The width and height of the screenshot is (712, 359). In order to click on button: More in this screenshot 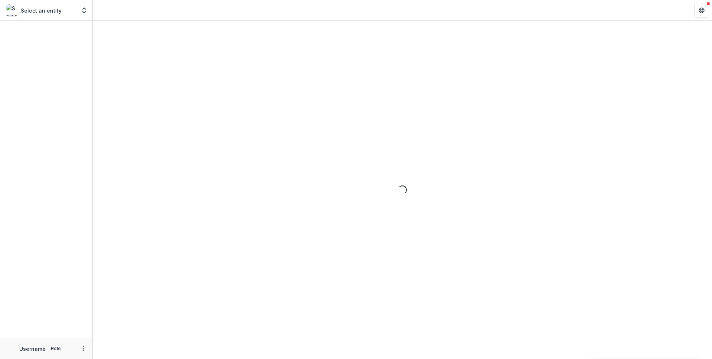, I will do `click(83, 349)`.